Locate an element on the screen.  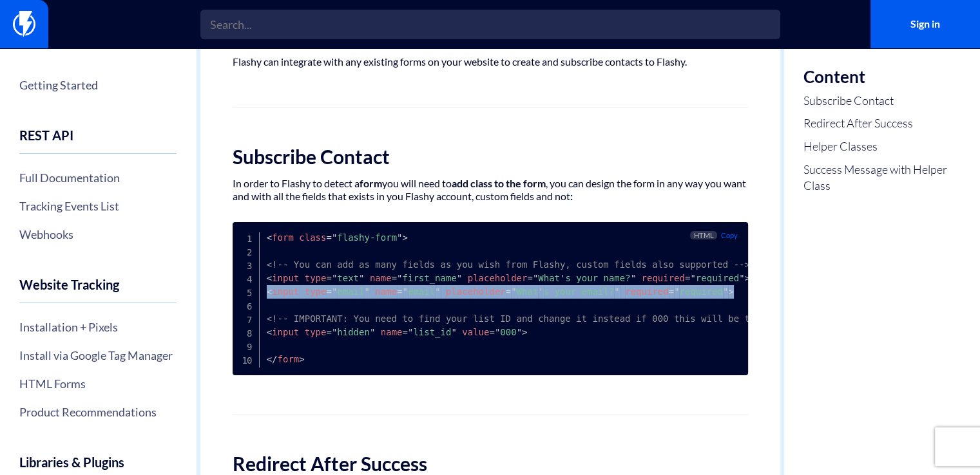
span: text is located at coordinates (345, 278).